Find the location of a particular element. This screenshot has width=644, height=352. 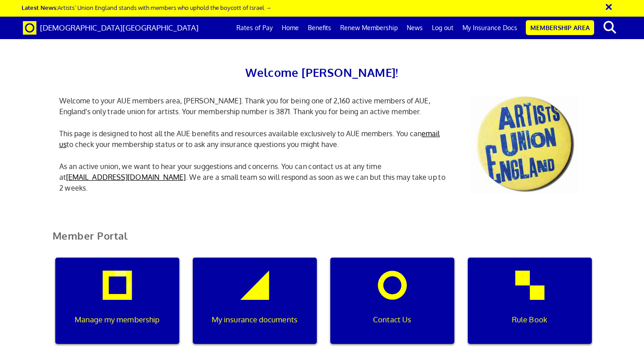

a: Renew Membership is located at coordinates (369, 28).